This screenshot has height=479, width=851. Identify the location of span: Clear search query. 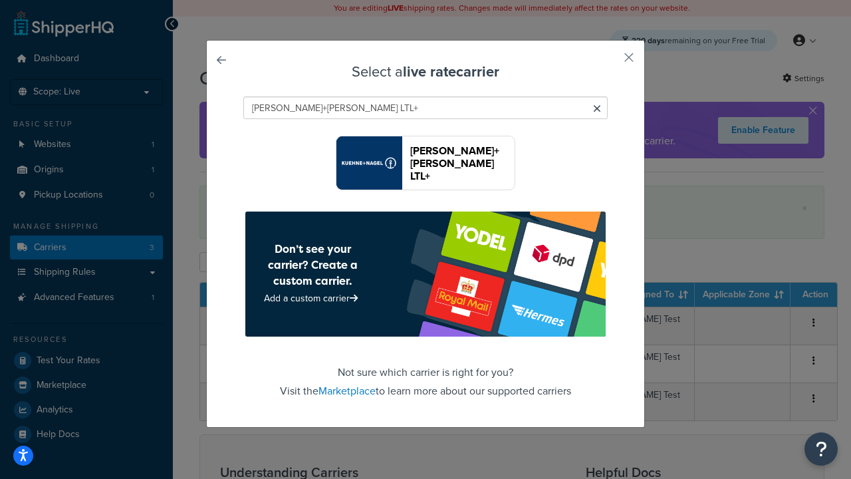
(597, 109).